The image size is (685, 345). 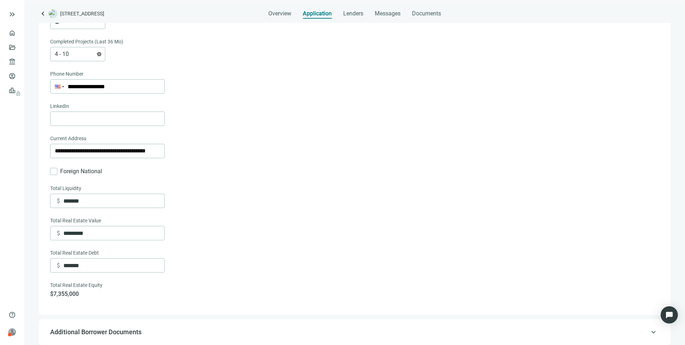 I want to click on span: LinkedIn, so click(x=59, y=106).